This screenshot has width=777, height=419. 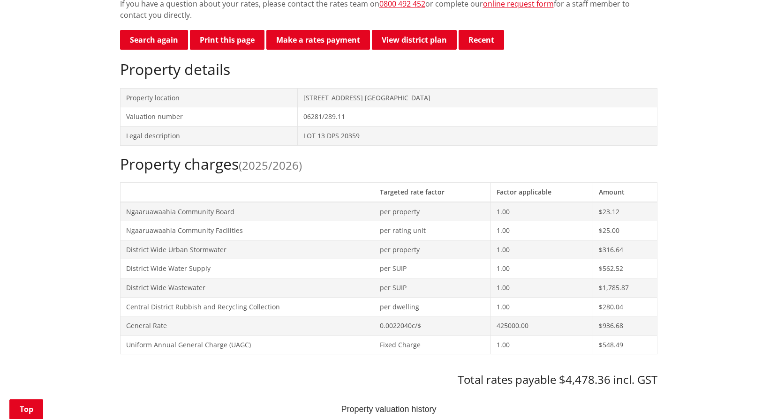 What do you see at coordinates (247, 249) in the screenshot?
I see `td: District Wide Urban Stormwater` at bounding box center [247, 249].